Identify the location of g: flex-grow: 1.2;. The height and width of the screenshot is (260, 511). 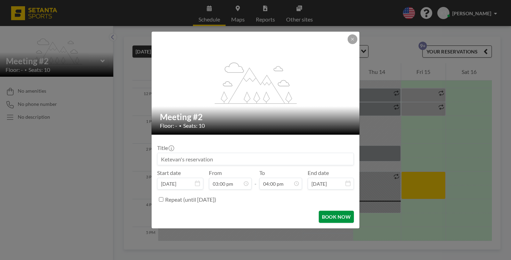
(256, 83).